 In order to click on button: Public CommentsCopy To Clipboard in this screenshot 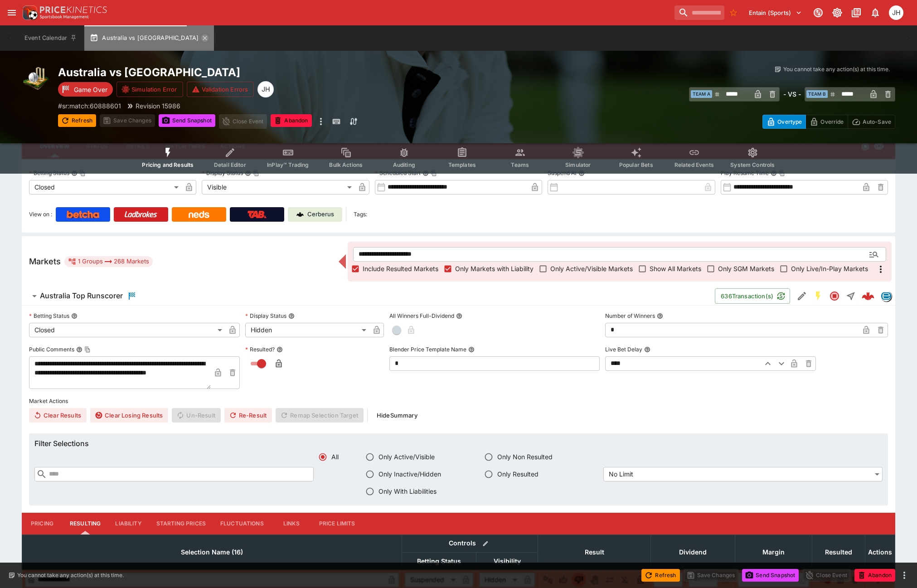, I will do `click(79, 350)`.